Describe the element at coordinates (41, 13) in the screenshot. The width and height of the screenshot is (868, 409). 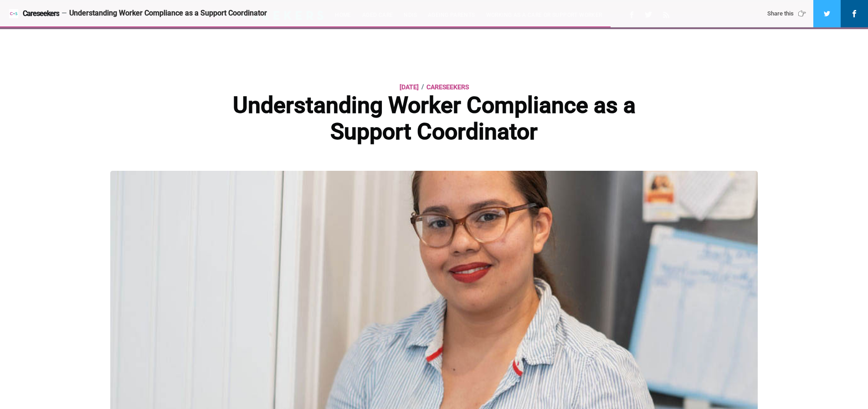
I see `span: Careseekers` at that location.